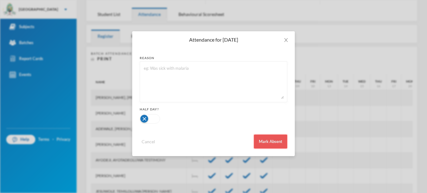 The width and height of the screenshot is (427, 193). Describe the element at coordinates (271, 141) in the screenshot. I see `button: Mark Absent` at that location.